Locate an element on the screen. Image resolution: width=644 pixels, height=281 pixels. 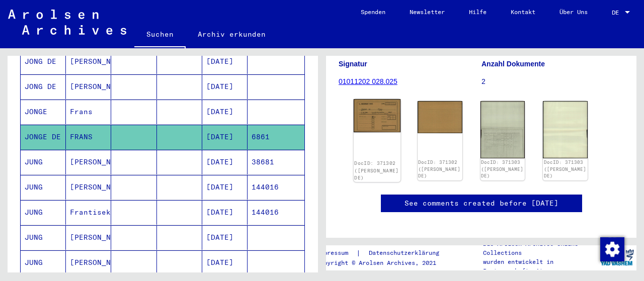
mat-cell: 6861 is located at coordinates (276, 137).